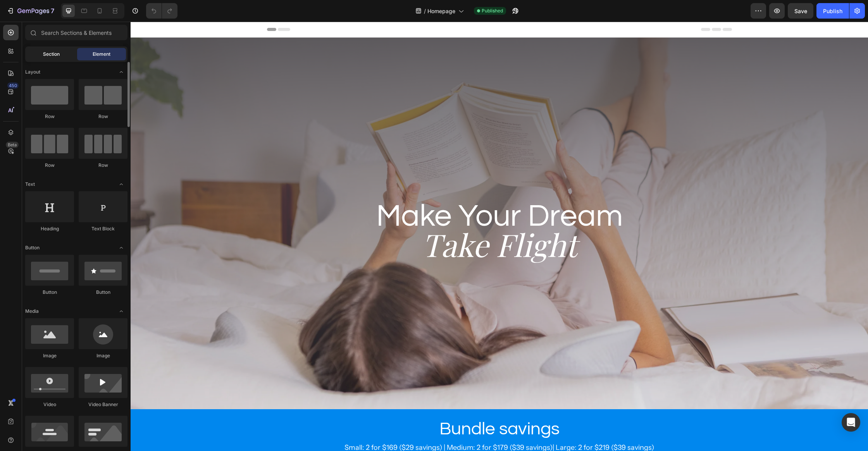  What do you see at coordinates (800, 11) in the screenshot?
I see `span: Save` at bounding box center [800, 11].